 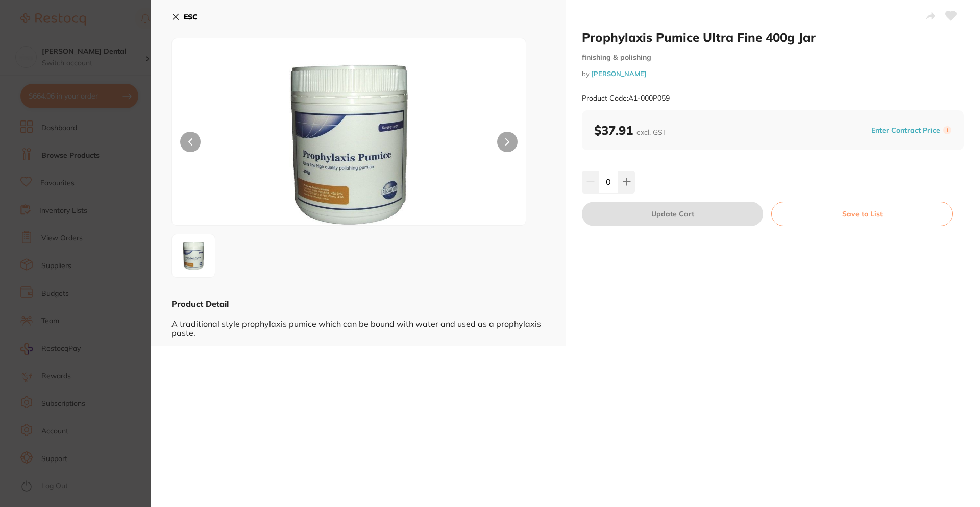 What do you see at coordinates (947, 130) in the screenshot?
I see `label: i` at bounding box center [947, 130].